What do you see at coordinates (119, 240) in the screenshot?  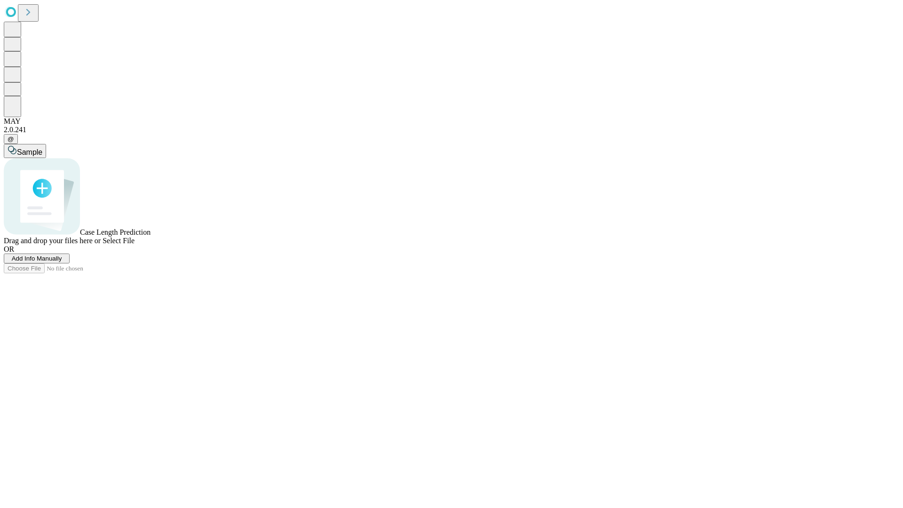 I see `span: Select File` at bounding box center [119, 240].